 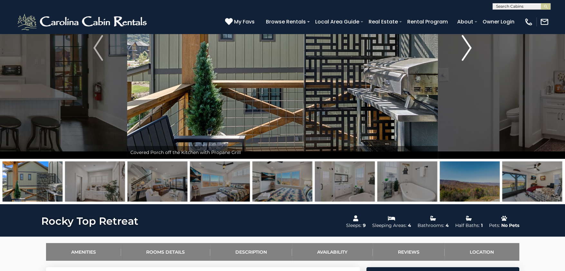 What do you see at coordinates (220, 182) in the screenshot?
I see `img: 165422490` at bounding box center [220, 182].